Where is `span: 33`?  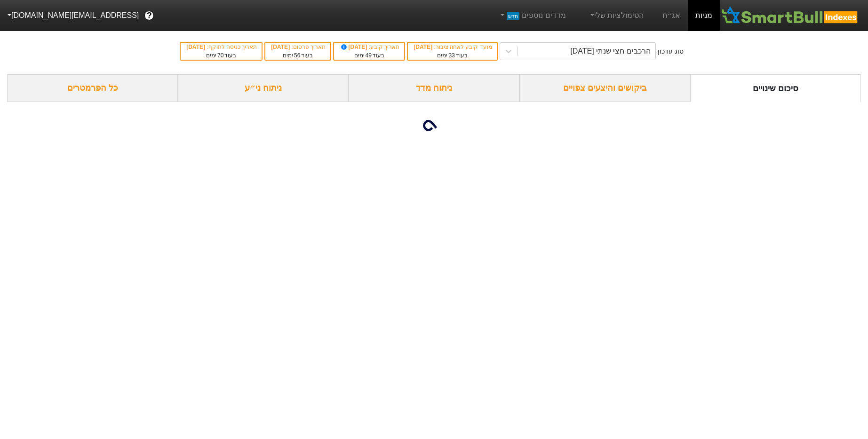
span: 33 is located at coordinates (451, 55).